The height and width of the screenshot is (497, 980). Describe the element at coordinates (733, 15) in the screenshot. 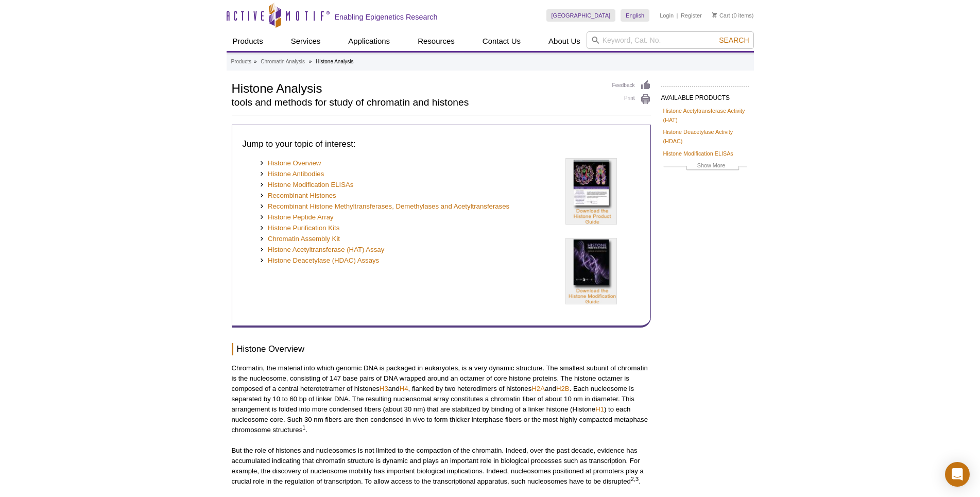

I see `li: (0 items)` at that location.